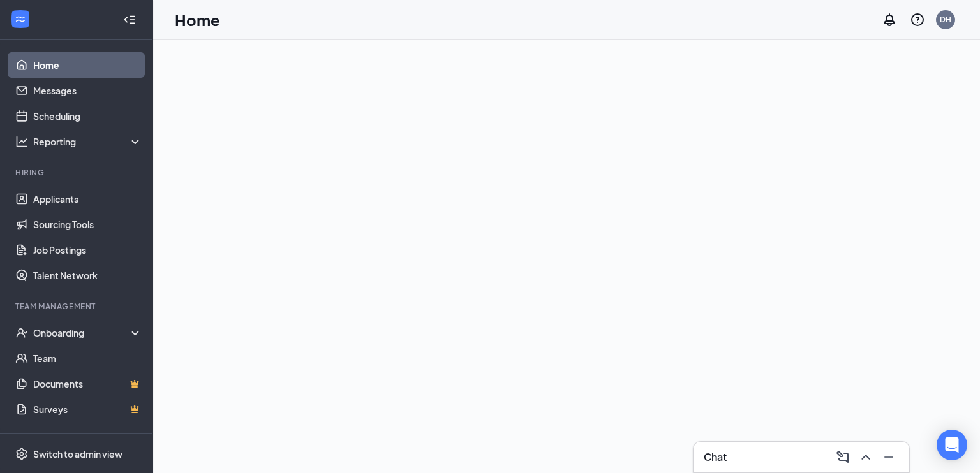 Image resolution: width=980 pixels, height=473 pixels. What do you see at coordinates (842, 457) in the screenshot?
I see `button: ComposeMessage` at bounding box center [842, 457].